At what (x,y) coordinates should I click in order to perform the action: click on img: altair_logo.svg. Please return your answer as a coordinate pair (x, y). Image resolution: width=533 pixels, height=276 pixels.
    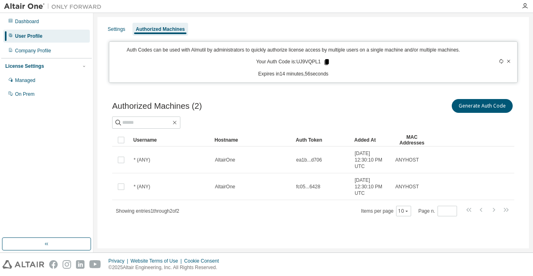
    Looking at the image, I should click on (23, 264).